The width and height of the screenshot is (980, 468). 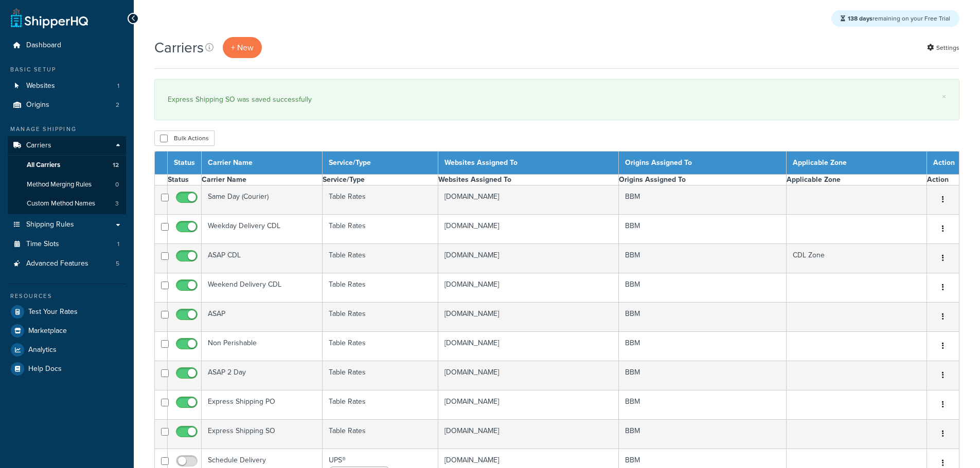 I want to click on span: 12, so click(x=116, y=165).